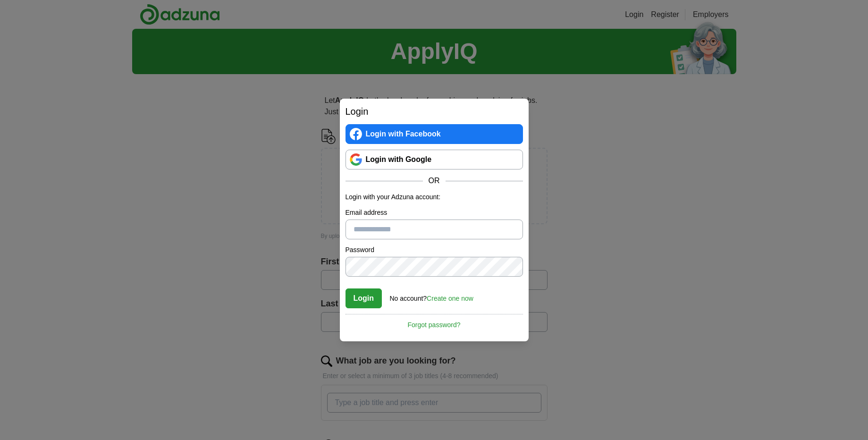  What do you see at coordinates (434, 134) in the screenshot?
I see `a: Login with Facebook` at bounding box center [434, 134].